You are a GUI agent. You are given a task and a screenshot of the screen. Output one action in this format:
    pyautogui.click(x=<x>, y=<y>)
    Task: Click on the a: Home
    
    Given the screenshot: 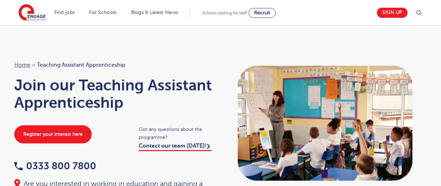 What is the action you would take?
    pyautogui.click(x=22, y=65)
    